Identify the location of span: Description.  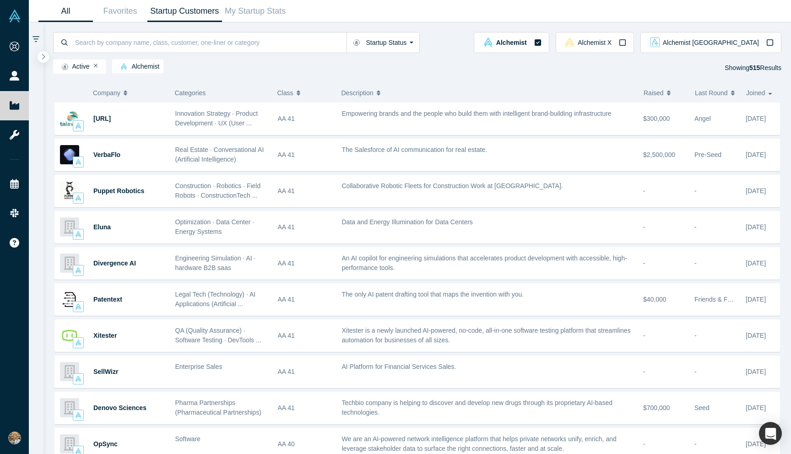
(357, 93).